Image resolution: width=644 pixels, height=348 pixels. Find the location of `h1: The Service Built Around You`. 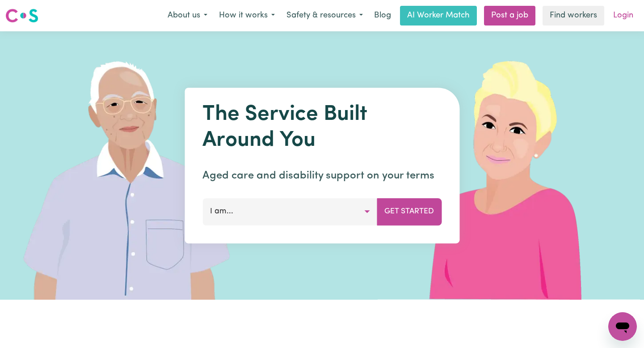

h1: The Service Built Around You is located at coordinates (322, 128).